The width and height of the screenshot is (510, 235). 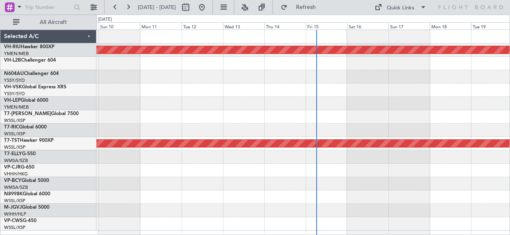 What do you see at coordinates (12, 168) in the screenshot?
I see `span: VP-CJR` at bounding box center [12, 168].